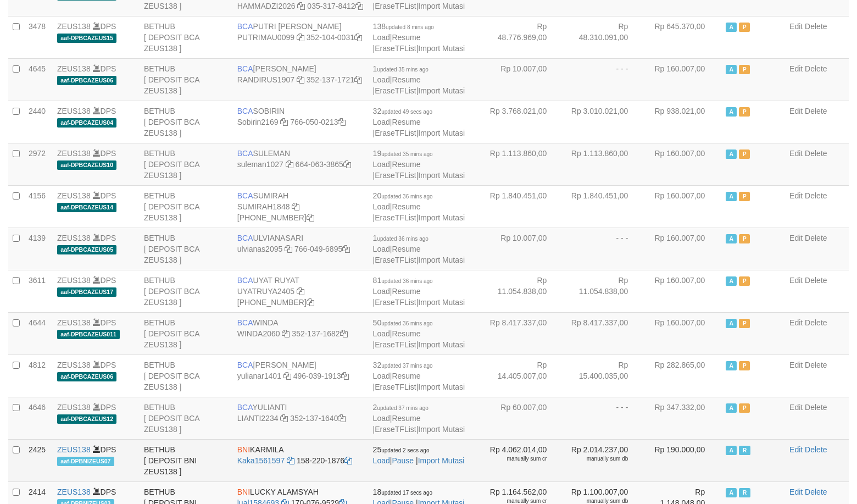 The height and width of the screenshot is (504, 857). I want to click on span: updated 49 secs ago, so click(407, 111).